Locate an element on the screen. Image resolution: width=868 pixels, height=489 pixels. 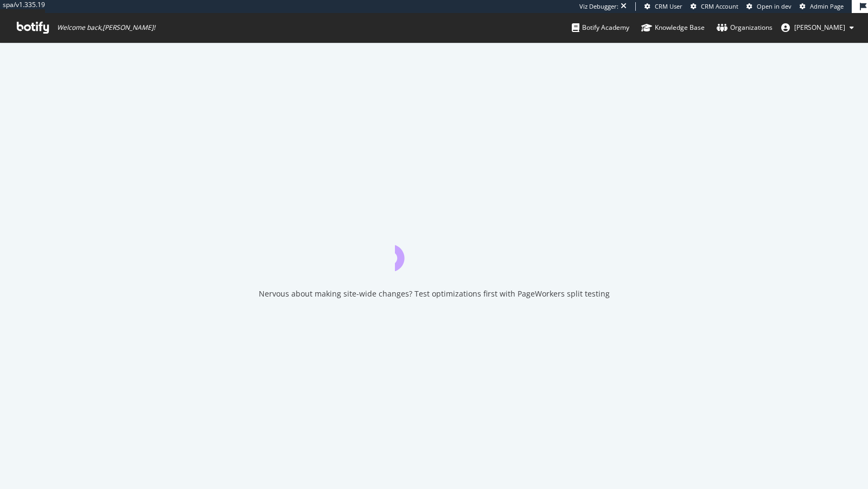
div: Botify Academy is located at coordinates (601, 28).